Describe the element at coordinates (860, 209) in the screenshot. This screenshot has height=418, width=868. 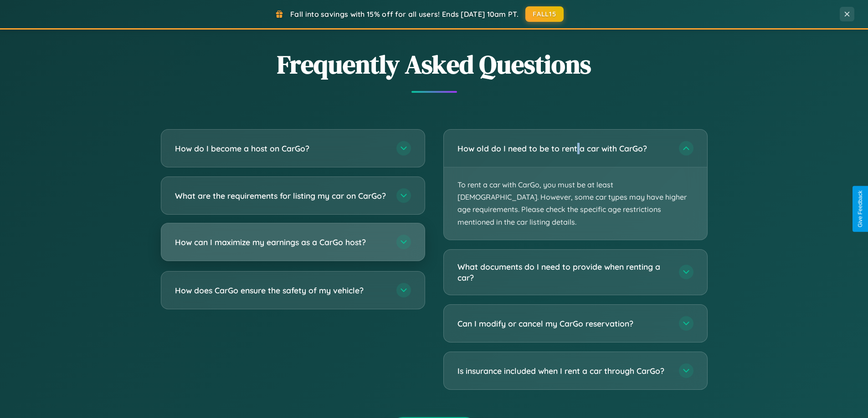
I see `div: Give Feedback` at that location.